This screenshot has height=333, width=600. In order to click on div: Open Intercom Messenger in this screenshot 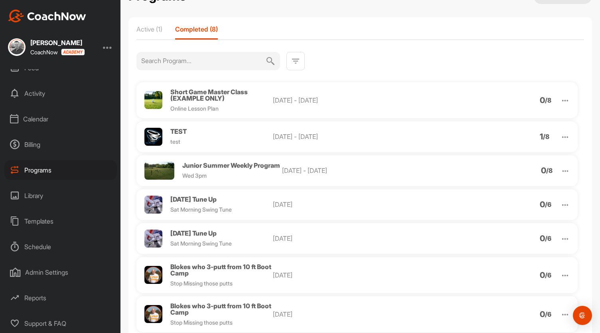, I will do `click(582, 315)`.